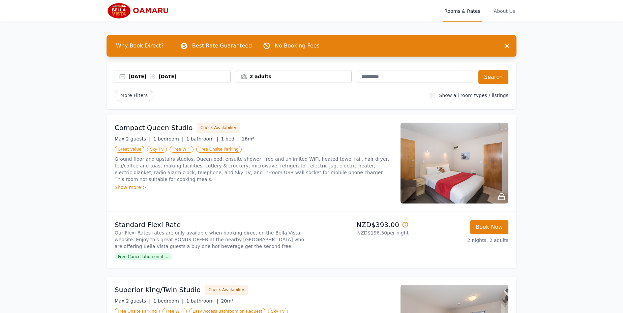  I want to click on p: NZD$196.50 per night, so click(361, 233).